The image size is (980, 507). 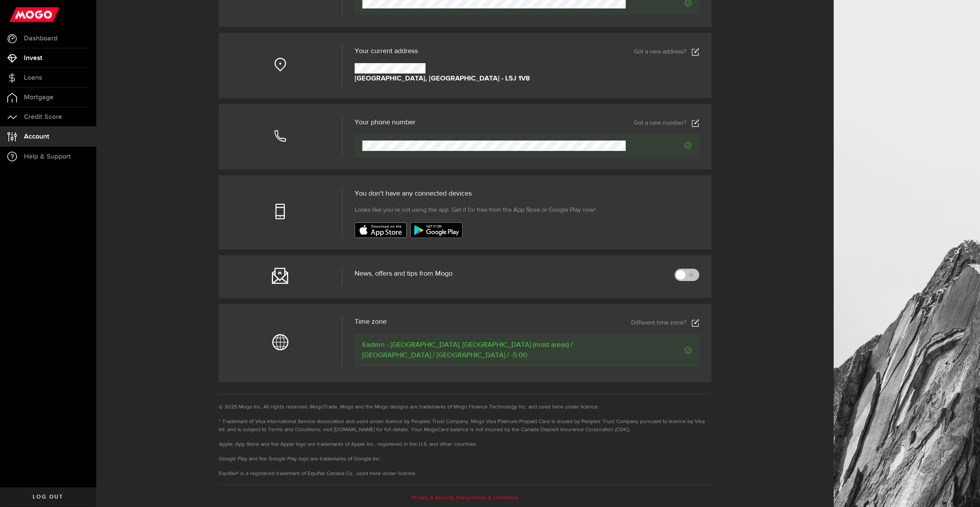 What do you see at coordinates (665, 323) in the screenshot?
I see `a: Different time zone?` at bounding box center [665, 323].